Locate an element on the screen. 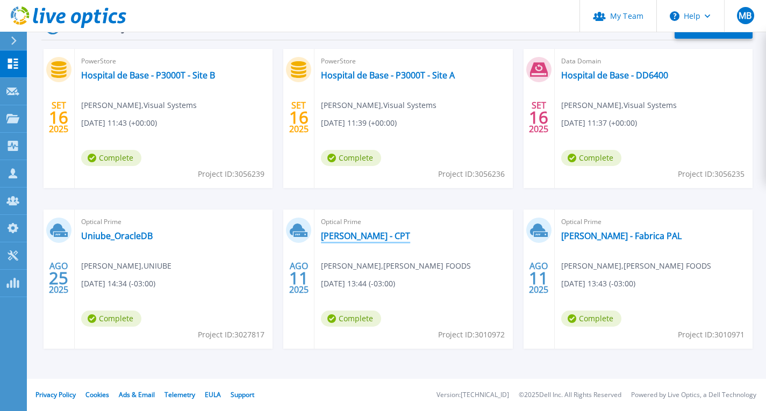 The height and width of the screenshot is (411, 766). a: Support is located at coordinates (242, 394).